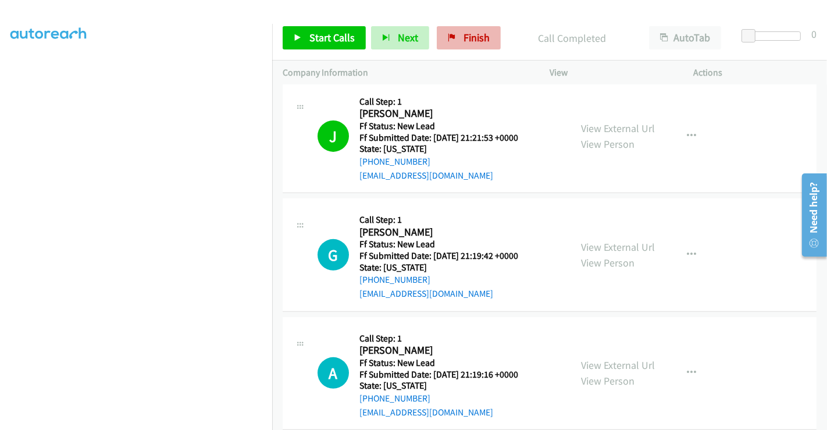 This screenshot has height=430, width=827. I want to click on a: Start Calls, so click(324, 38).